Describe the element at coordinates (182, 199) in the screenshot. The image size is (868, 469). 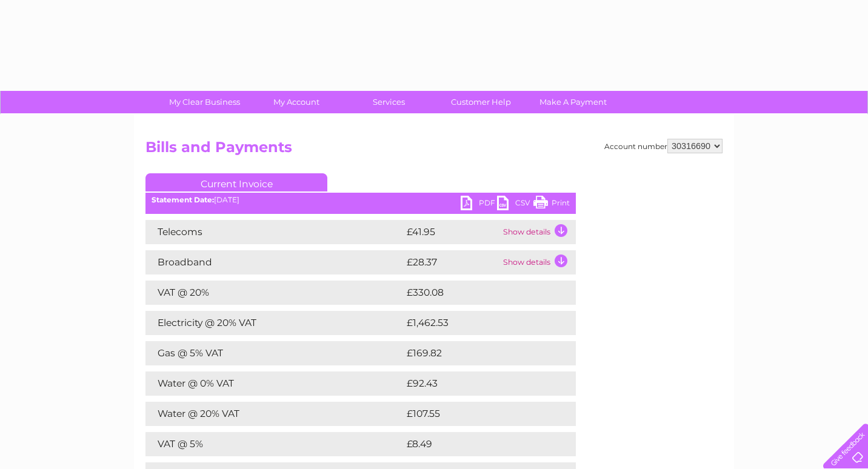
I see `b: Statement Date:` at that location.